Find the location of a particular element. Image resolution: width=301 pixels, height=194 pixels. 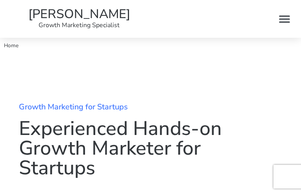

h1: Experienced Hands-on Growth Marketer for Startups is located at coordinates (150, 148).